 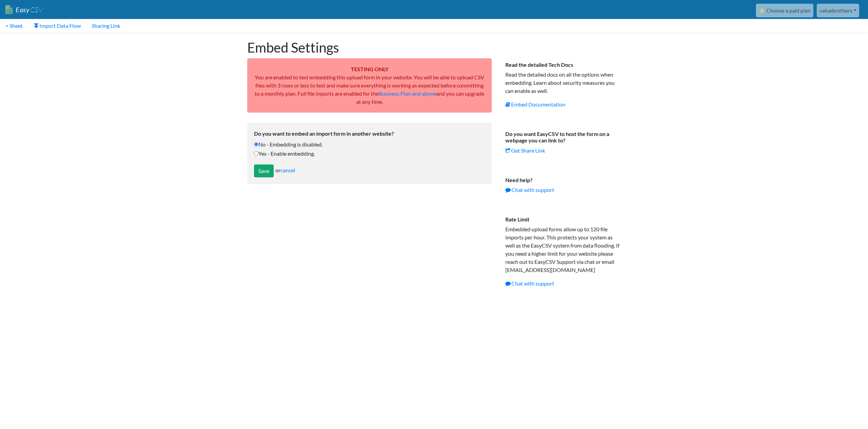 I want to click on p: Read the detailed docs on all the options when embedding. Learn about security measures you can e..., so click(x=563, y=83).